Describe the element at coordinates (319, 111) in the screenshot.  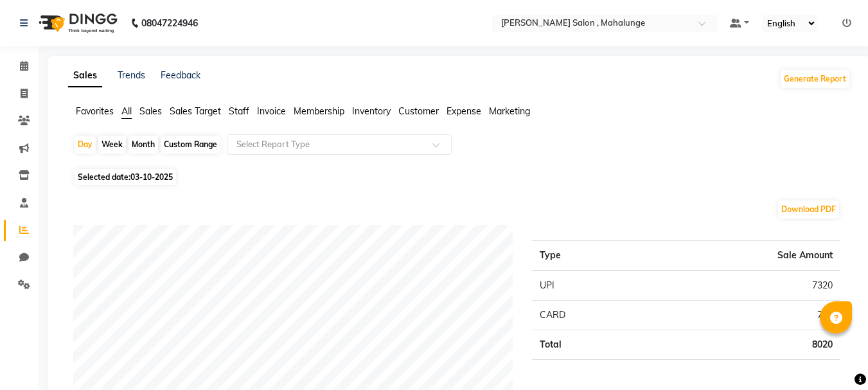
I see `span: Membership` at that location.